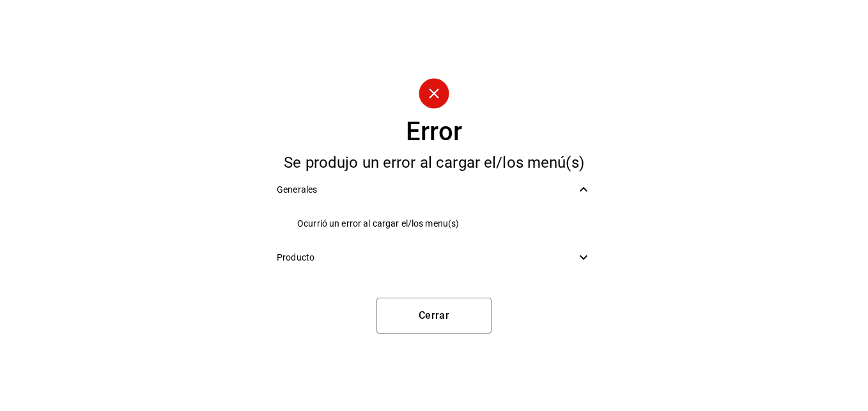 The width and height of the screenshot is (868, 411). I want to click on div: Se produjo un error al cargar el/los menú(s), so click(434, 162).